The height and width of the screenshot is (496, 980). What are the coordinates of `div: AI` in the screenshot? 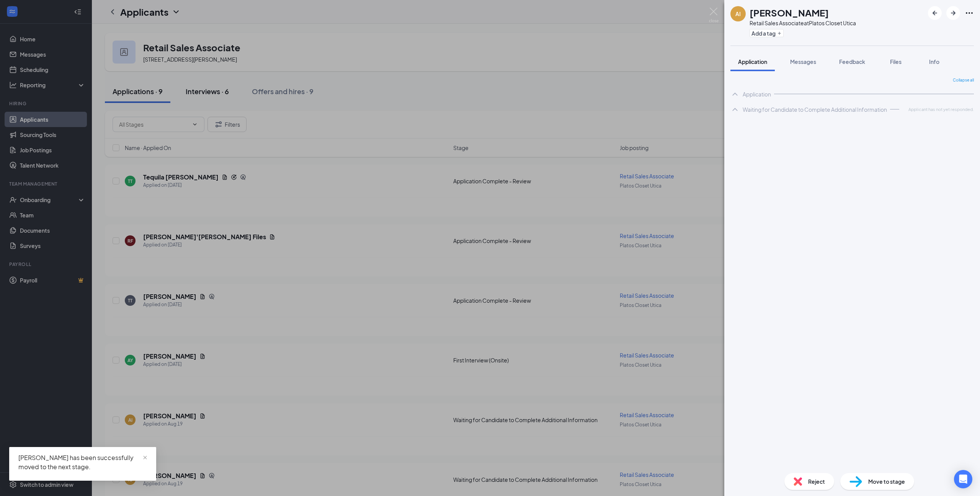 It's located at (738, 14).